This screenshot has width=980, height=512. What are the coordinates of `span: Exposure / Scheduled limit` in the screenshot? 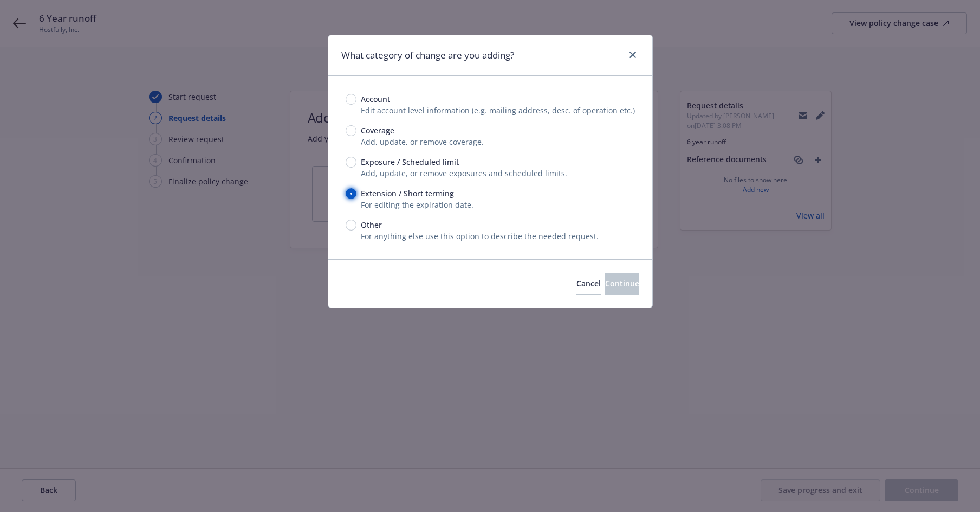 It's located at (409, 161).